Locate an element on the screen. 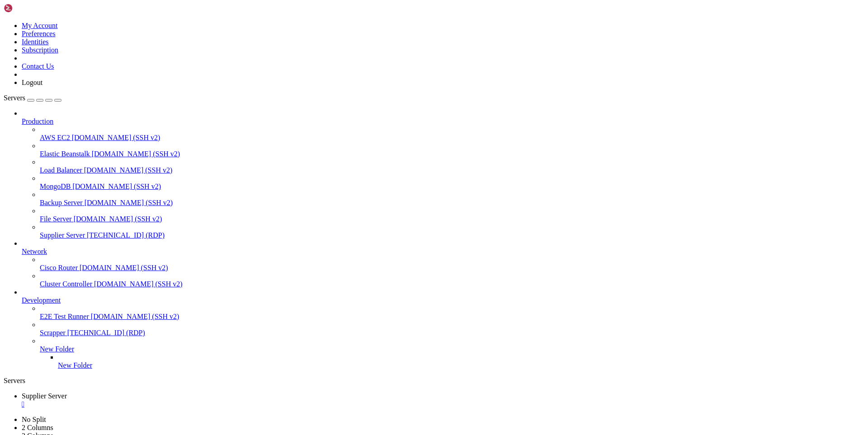 This screenshot has height=435, width=868. span: Cisco Router is located at coordinates (58, 267).